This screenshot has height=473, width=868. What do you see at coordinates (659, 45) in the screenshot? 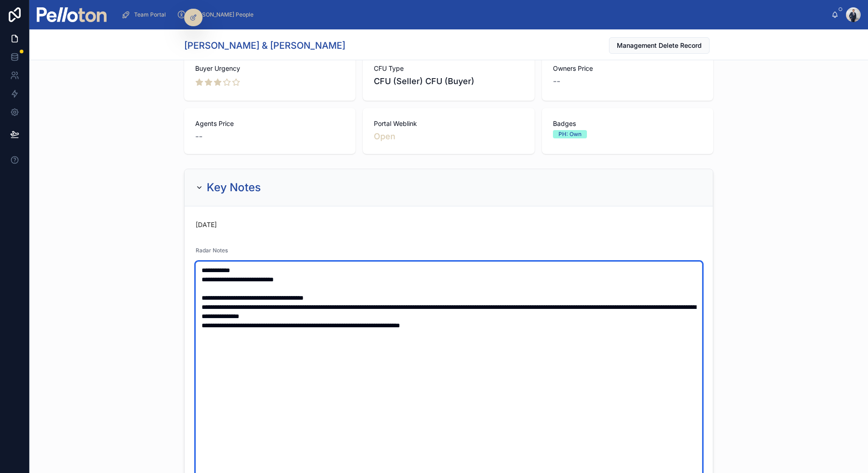
I see `button: Management Delete Record` at bounding box center [659, 45].